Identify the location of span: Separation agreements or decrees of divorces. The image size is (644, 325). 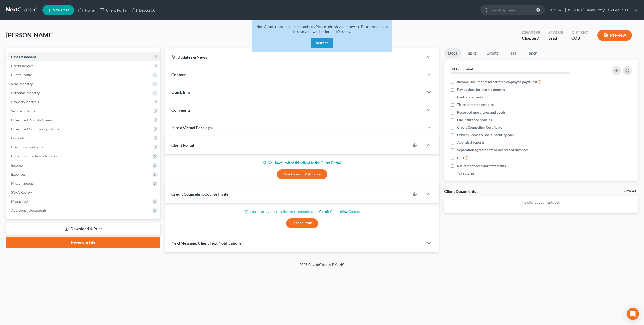
(492, 150).